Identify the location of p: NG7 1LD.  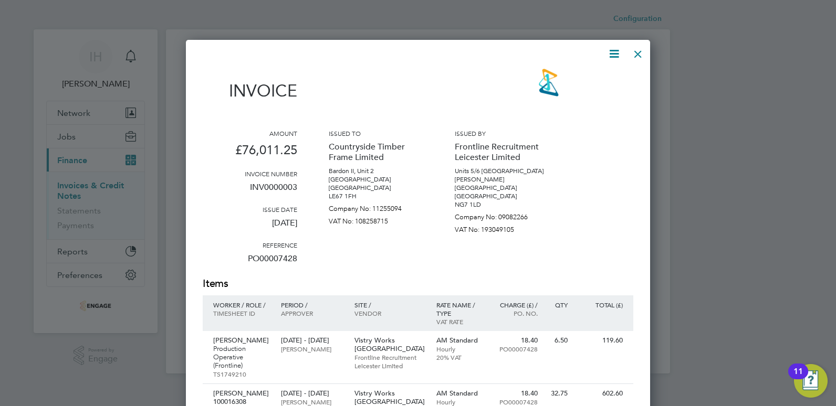
(502, 205).